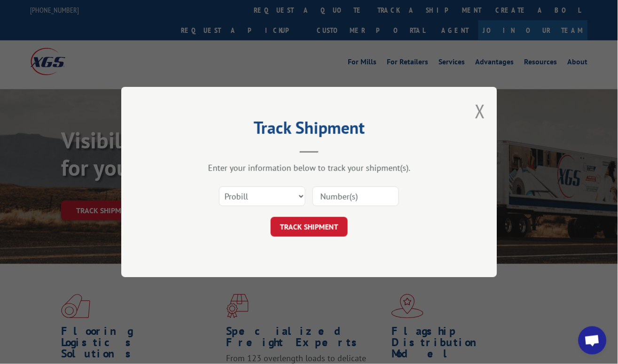 The height and width of the screenshot is (364, 618). Describe the element at coordinates (356, 196) in the screenshot. I see `input: Number(s)` at that location.